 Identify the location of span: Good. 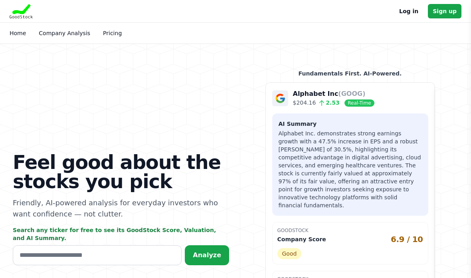
(289, 253).